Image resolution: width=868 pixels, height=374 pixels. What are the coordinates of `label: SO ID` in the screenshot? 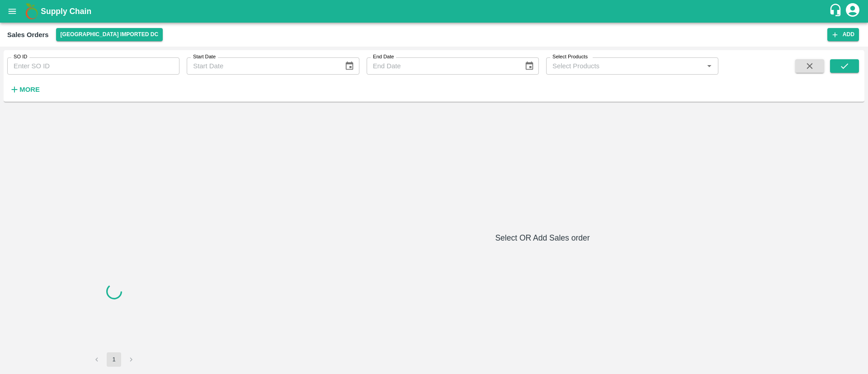 It's located at (20, 57).